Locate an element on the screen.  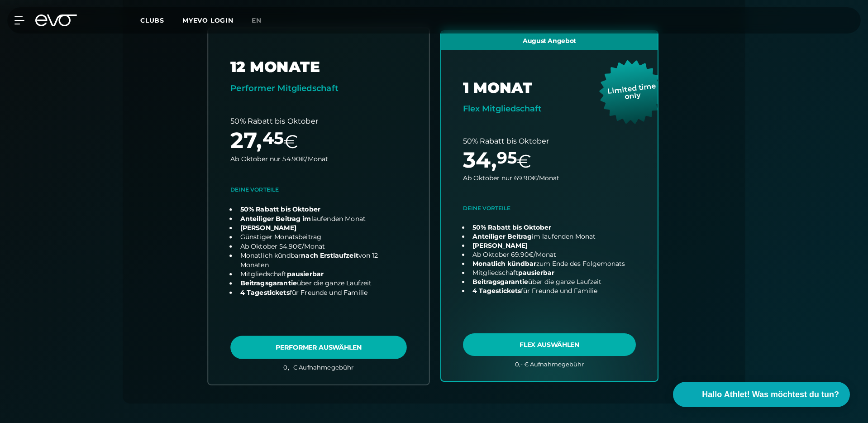
a: MYEVO LOGIN is located at coordinates (208, 20).